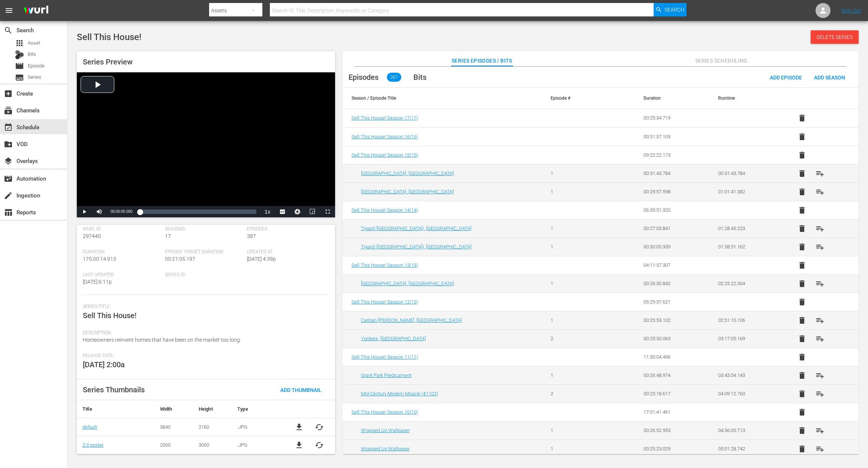 The height and width of the screenshot is (468, 868). I want to click on td: 17:01:41.461, so click(671, 412).